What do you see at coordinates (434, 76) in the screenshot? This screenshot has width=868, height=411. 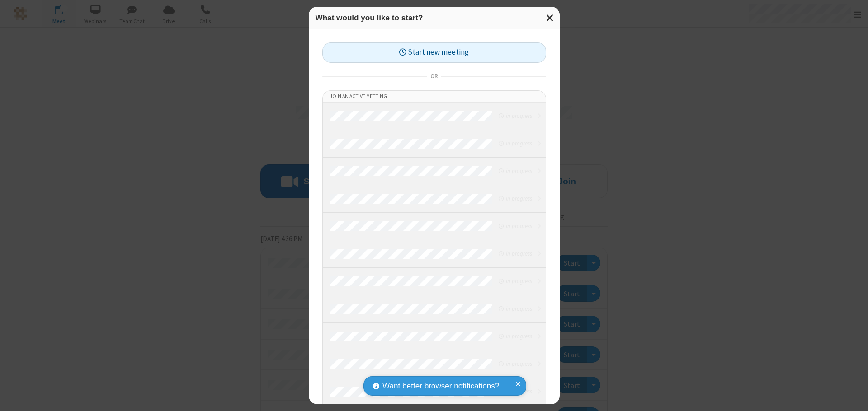 I see `span: or` at bounding box center [434, 76].